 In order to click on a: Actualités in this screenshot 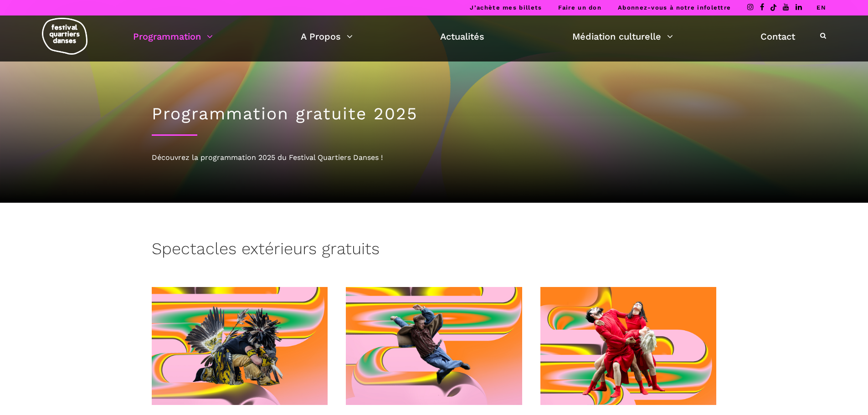, I will do `click(462, 37)`.